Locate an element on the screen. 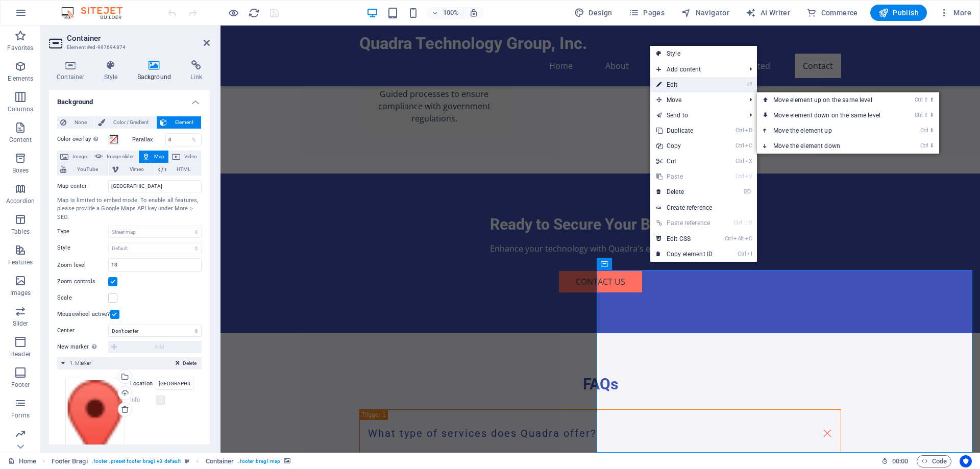 Image resolution: width=980 pixels, height=469 pixels. h6: 100% is located at coordinates (451, 12).